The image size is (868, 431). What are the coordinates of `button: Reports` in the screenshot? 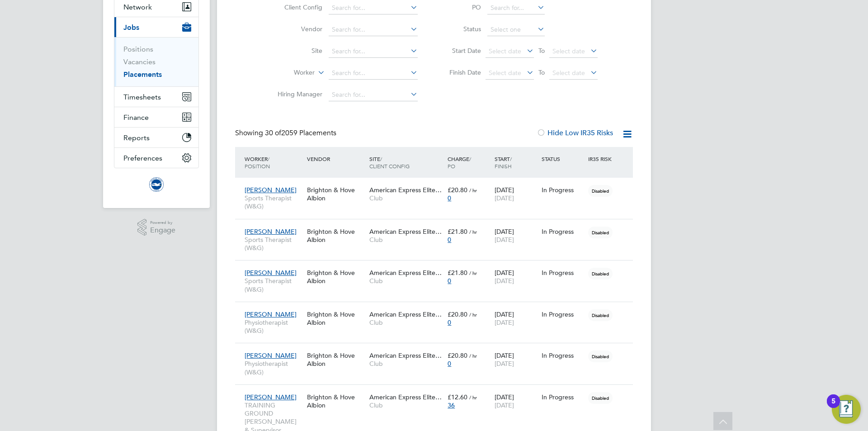 It's located at (156, 138).